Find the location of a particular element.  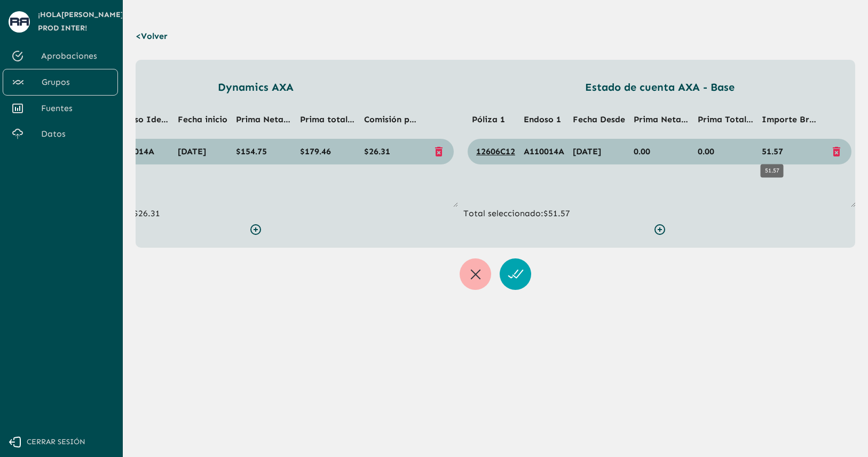

p: Total seleccionado: $51.57 is located at coordinates (660, 213).